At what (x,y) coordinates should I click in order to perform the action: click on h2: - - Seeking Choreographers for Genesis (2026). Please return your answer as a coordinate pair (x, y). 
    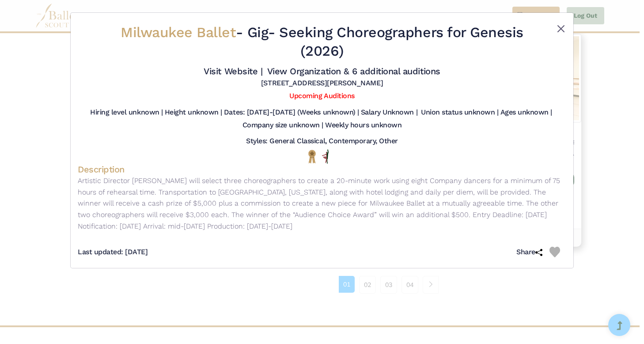
    Looking at the image, I should click on (322, 41).